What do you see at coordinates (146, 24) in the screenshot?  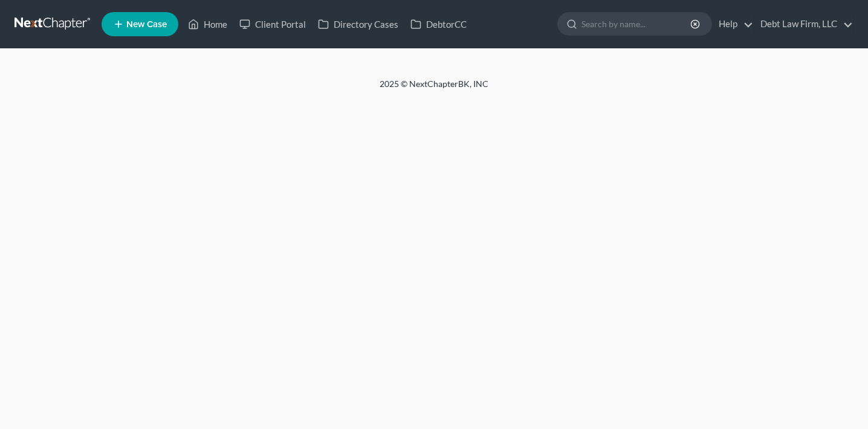 I see `span: New Case` at bounding box center [146, 24].